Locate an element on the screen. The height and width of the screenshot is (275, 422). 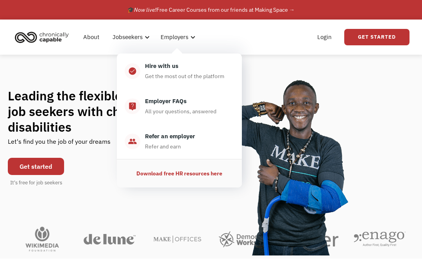
em: Now live! is located at coordinates (145, 10).